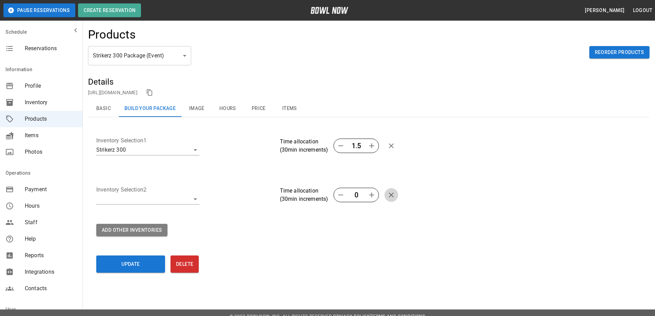 The height and width of the screenshot is (316, 655). I want to click on span: Hours, so click(51, 206).